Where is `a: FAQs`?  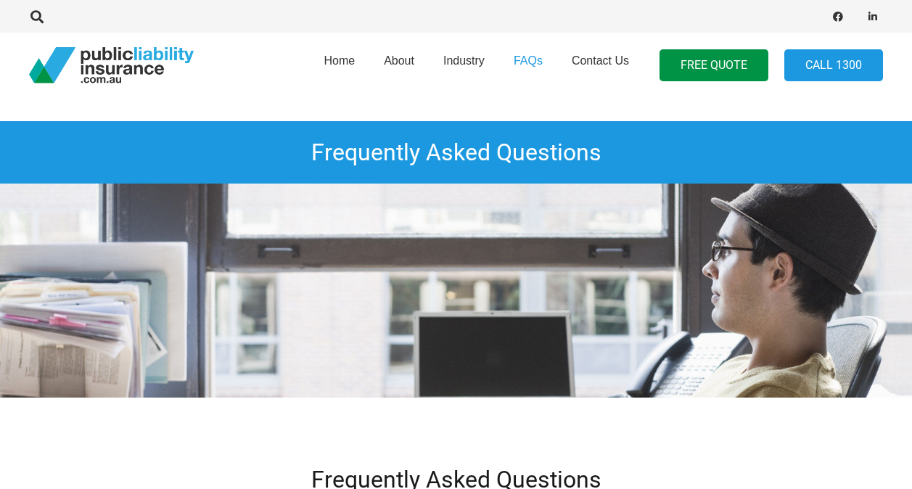
a: FAQs is located at coordinates (528, 65).